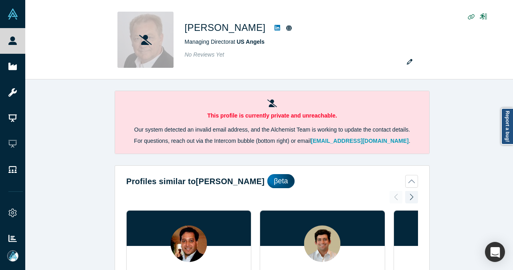 The height and width of the screenshot is (270, 513). Describe the element at coordinates (13, 14) in the screenshot. I see `img: Alchemist Vault Logo` at that location.